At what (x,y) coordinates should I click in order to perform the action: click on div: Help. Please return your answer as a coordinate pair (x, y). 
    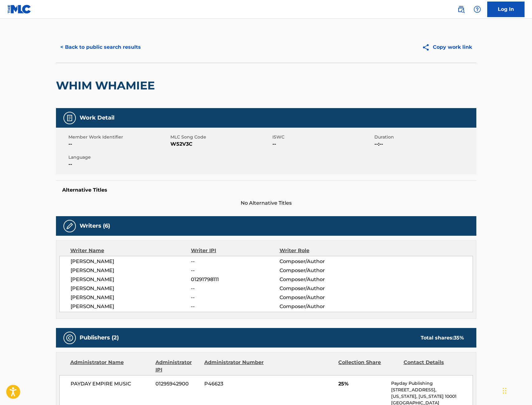
    Looking at the image, I should click on (477, 9).